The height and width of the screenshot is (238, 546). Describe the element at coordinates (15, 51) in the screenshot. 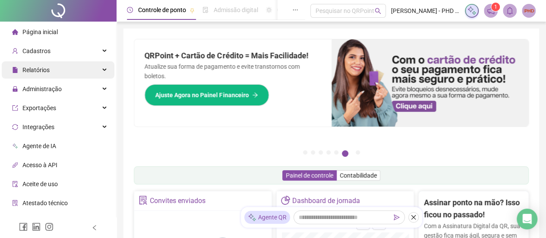

I see `span: user-add` at that location.